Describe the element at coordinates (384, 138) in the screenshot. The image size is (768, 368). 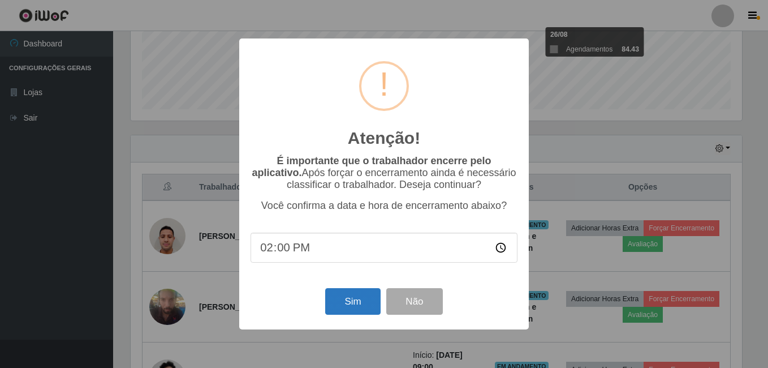
I see `h2: Atenção!` at that location.